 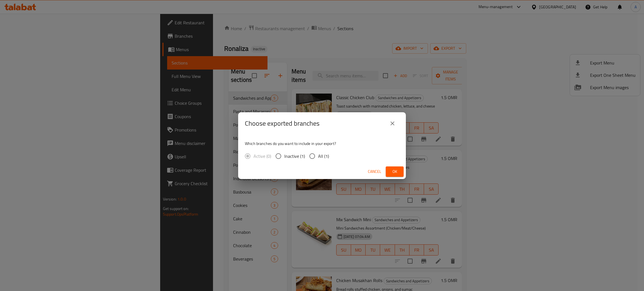 I want to click on span: Inactive (1), so click(x=295, y=156).